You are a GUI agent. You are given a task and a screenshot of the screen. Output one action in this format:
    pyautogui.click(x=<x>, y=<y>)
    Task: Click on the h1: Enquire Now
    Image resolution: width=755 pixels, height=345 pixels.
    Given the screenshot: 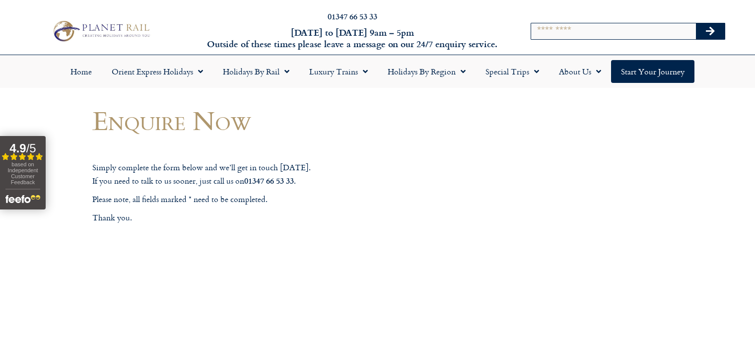 What is the action you would take?
    pyautogui.click(x=279, y=120)
    